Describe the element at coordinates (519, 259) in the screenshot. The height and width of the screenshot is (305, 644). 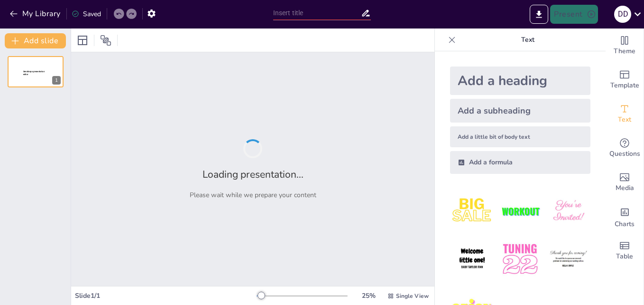
I see `img: 5.jpeg` at that location.